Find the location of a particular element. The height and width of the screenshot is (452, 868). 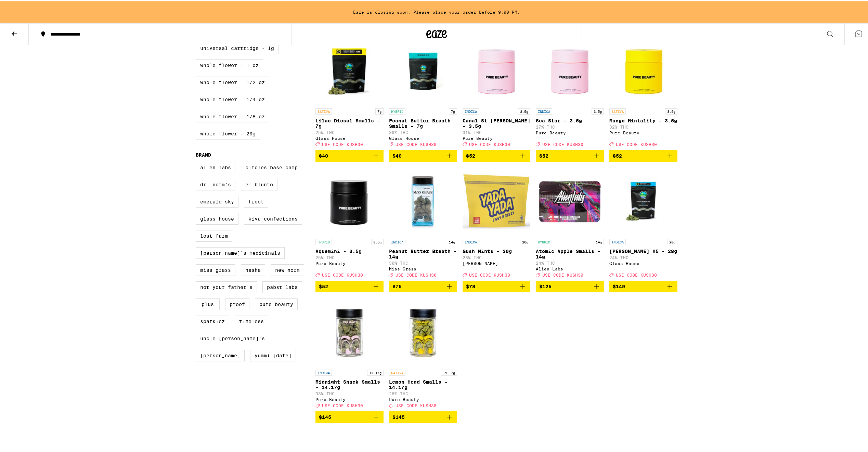

a: Open page for Gush Mints - 20g from Yada Yada is located at coordinates (497, 223).